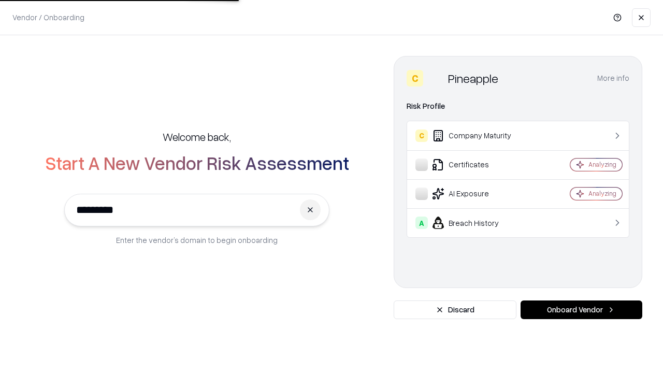 Image resolution: width=663 pixels, height=373 pixels. I want to click on button: More info, so click(614, 78).